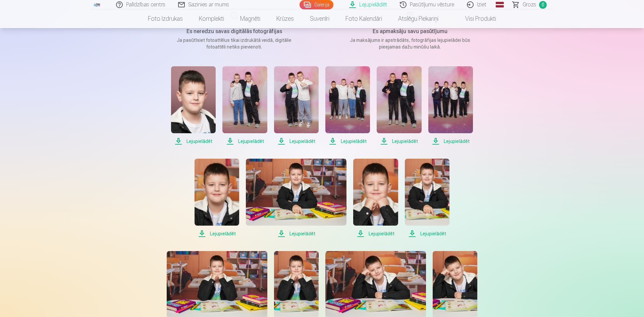 The width and height of the screenshot is (644, 317). I want to click on a: Atslēgu piekariņi, so click(418, 19).